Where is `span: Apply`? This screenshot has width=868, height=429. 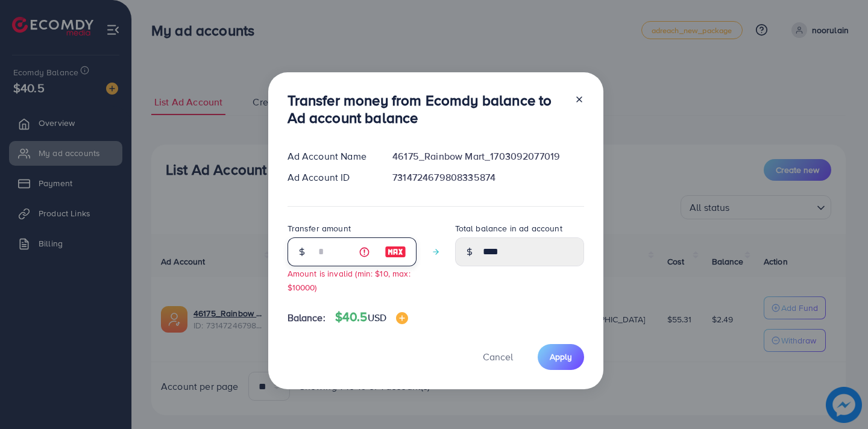 span: Apply is located at coordinates (561, 357).